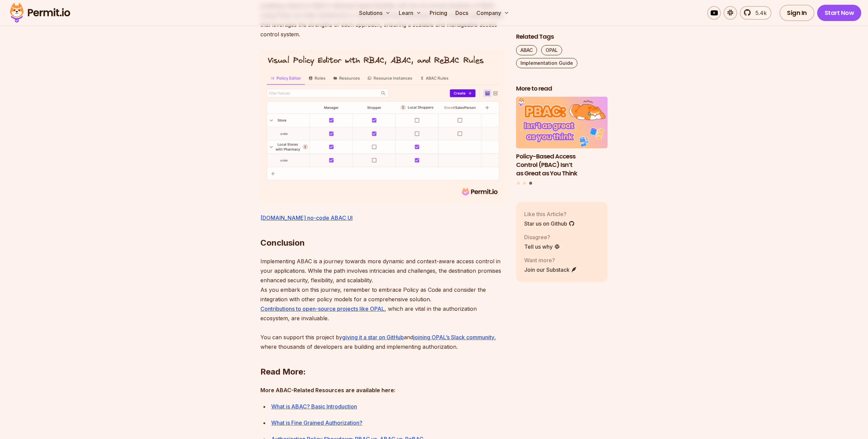 This screenshot has width=868, height=439. I want to click on a: Docs, so click(461, 13).